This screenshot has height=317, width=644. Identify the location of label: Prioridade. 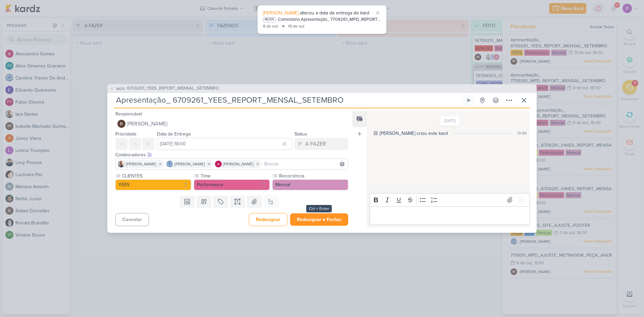
(126, 134).